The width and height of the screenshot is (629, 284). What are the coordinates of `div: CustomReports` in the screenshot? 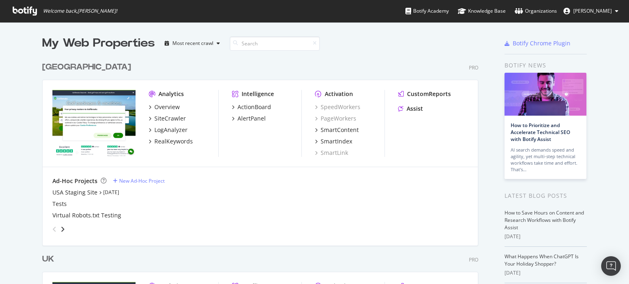 It's located at (429, 94).